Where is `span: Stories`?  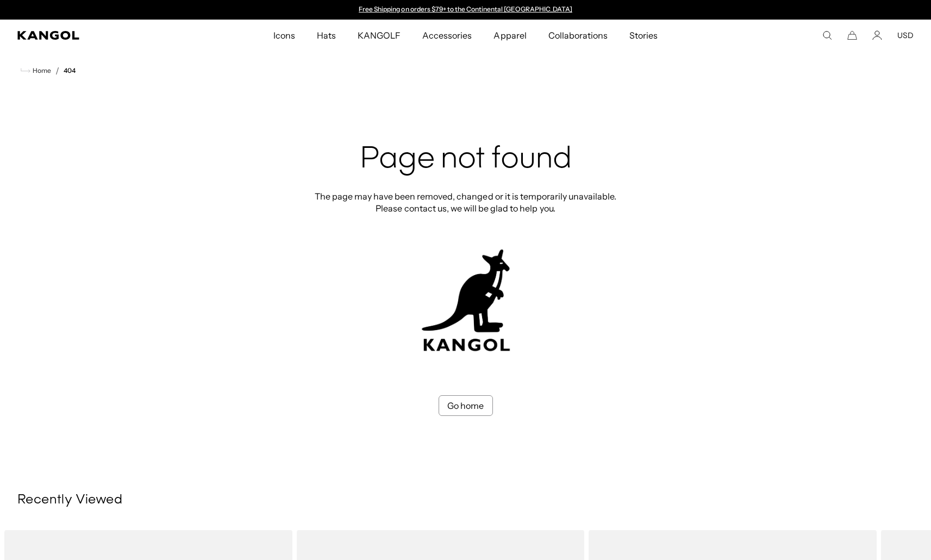 span: Stories is located at coordinates (644, 36).